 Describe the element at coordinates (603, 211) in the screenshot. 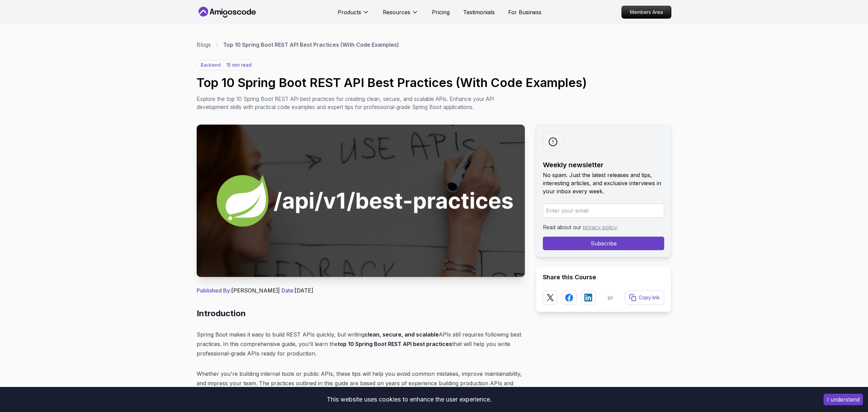

I see `input: Enter your email` at that location.